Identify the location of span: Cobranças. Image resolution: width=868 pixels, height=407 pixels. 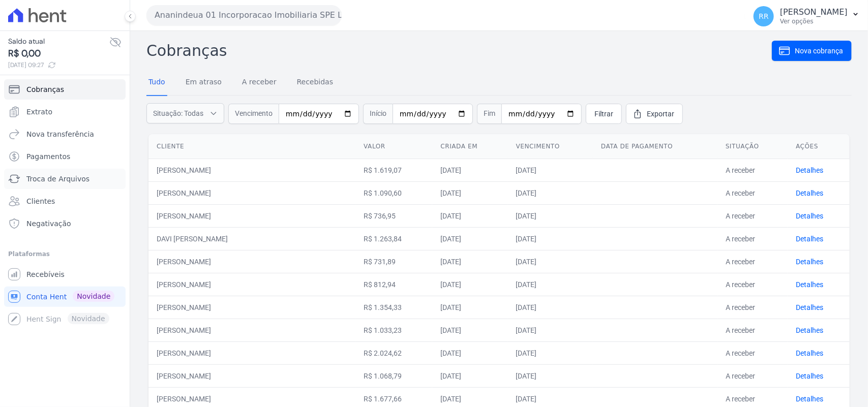
(46, 89).